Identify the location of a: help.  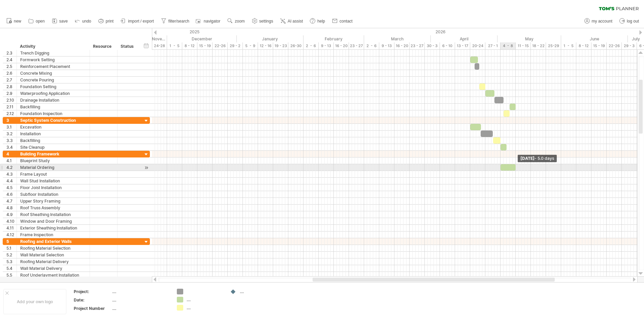
(318, 21).